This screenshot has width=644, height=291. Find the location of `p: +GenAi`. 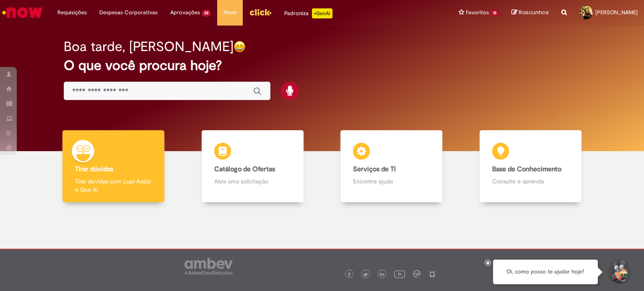

p: +GenAi is located at coordinates (322, 13).